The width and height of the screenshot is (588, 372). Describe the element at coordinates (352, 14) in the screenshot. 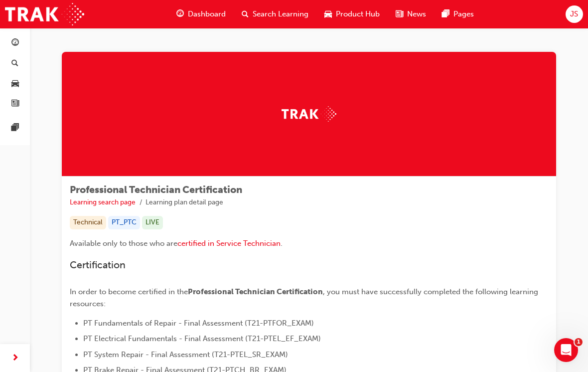

I see `a: car-iconProduct Hub` at that location.